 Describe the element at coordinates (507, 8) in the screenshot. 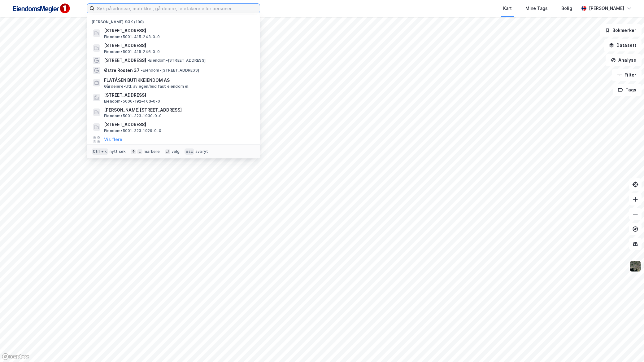

I see `div: Kart` at that location.